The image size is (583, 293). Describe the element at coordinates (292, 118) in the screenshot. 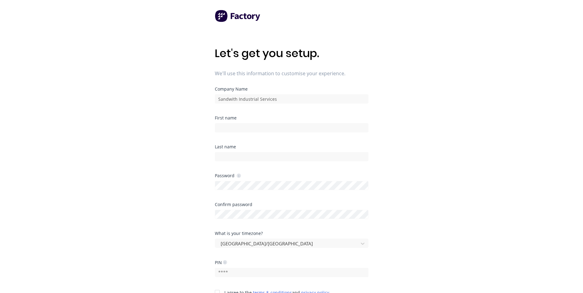

I see `div: First name` at that location.